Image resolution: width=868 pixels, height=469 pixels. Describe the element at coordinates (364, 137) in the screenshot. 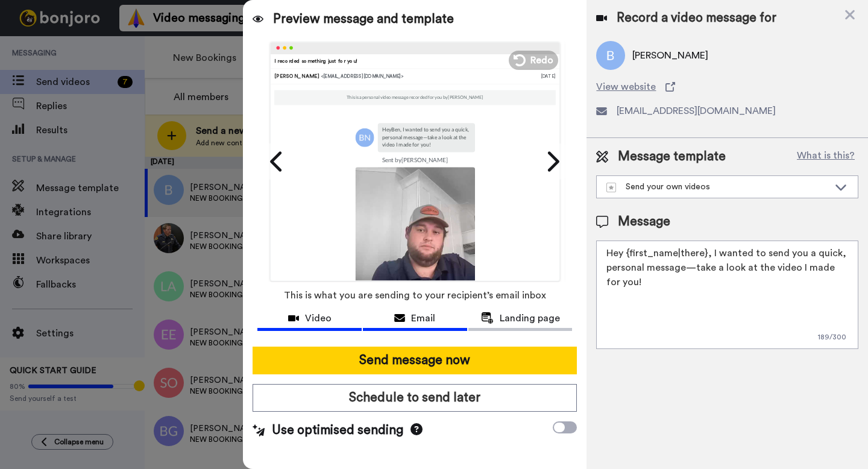

I see `img: bn.png` at that location.